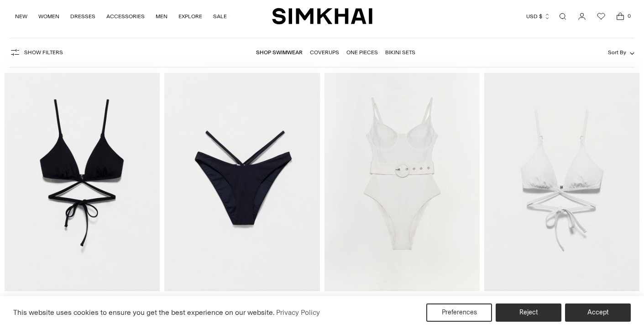  Describe the element at coordinates (362, 52) in the screenshot. I see `a: One Pieces` at that location.